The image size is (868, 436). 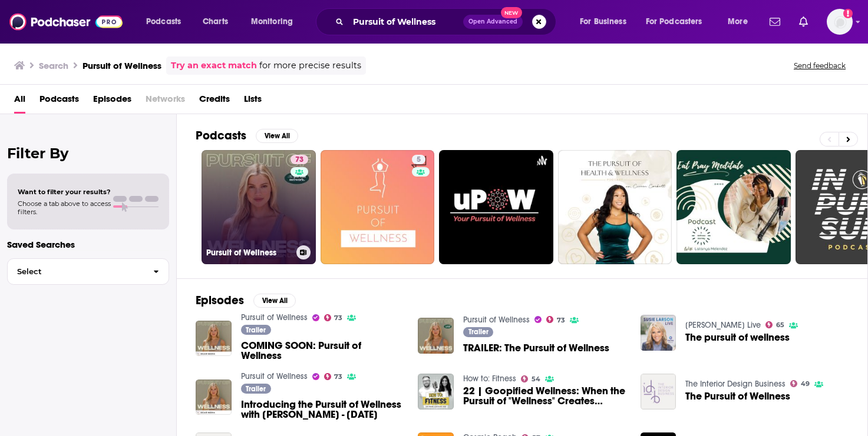 What do you see at coordinates (246, 300) in the screenshot?
I see `a: EpisodesView All` at bounding box center [246, 300].